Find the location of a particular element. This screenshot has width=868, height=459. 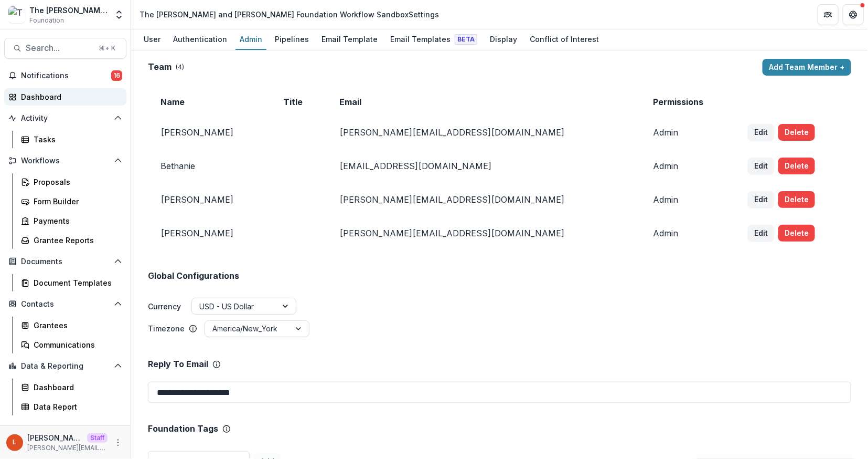

p: Foundation Tags is located at coordinates (183, 428).